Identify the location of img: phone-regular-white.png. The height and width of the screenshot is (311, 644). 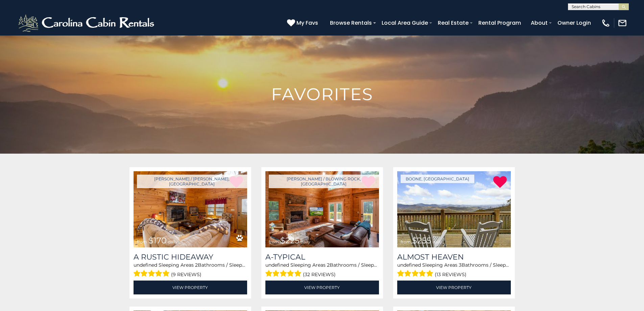
(606, 23).